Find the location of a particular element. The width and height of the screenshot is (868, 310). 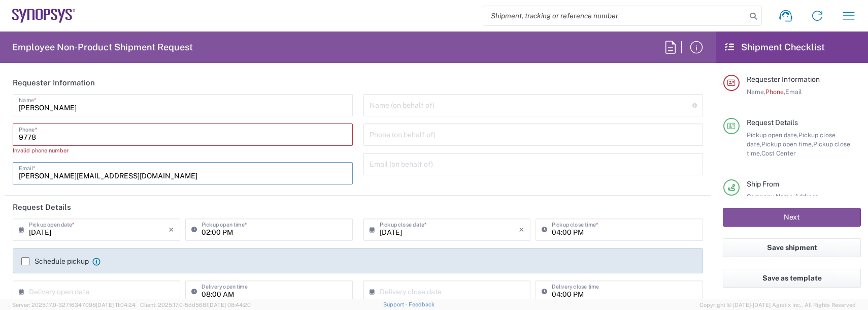

h2: Requester Information is located at coordinates (54, 82).